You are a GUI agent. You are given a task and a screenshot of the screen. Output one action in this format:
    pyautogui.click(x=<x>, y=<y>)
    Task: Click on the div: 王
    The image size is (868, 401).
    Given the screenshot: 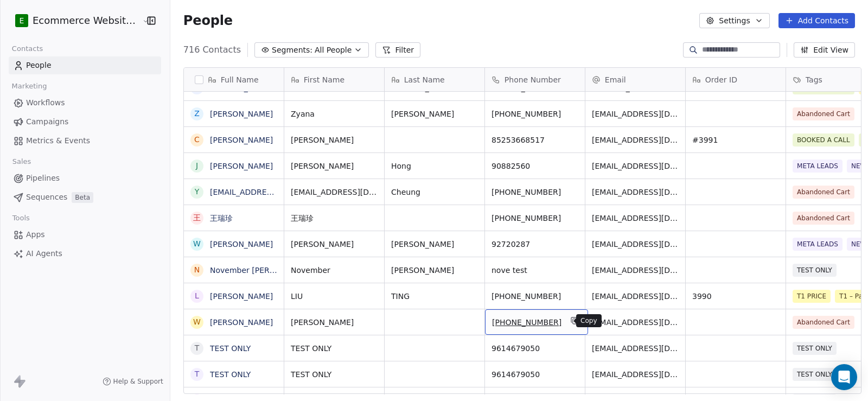 What is the action you would take?
    pyautogui.click(x=197, y=218)
    